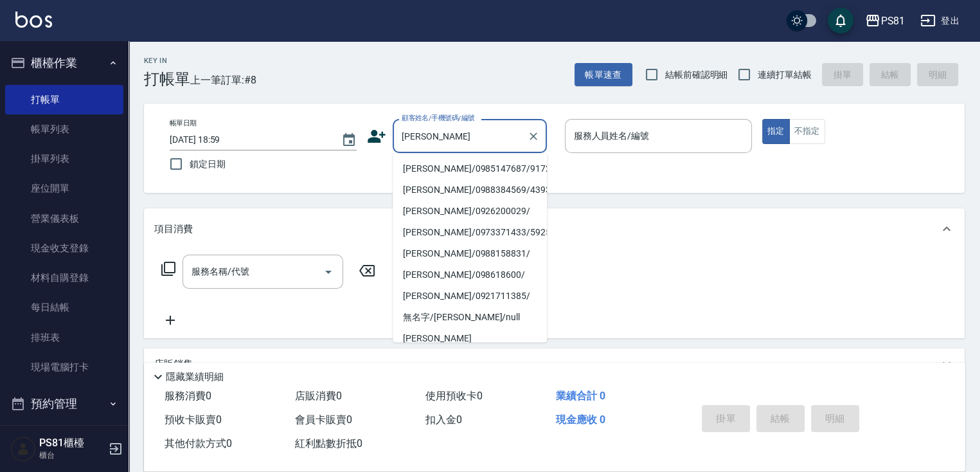 The height and width of the screenshot is (472, 980). Describe the element at coordinates (328, 273) in the screenshot. I see `button: Open` at that location.